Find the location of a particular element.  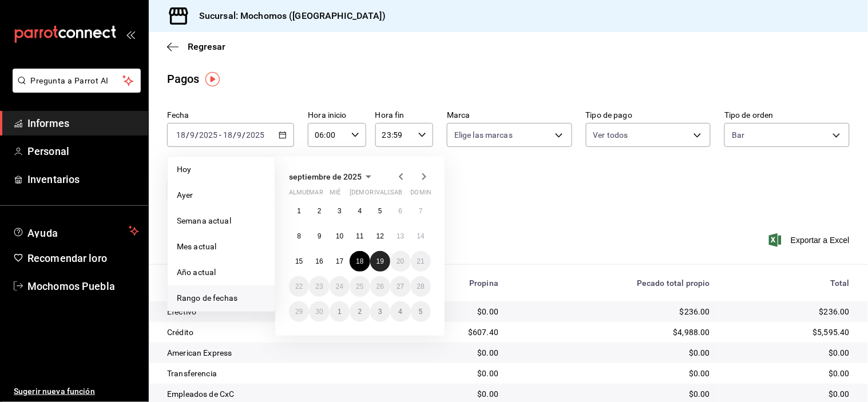

abbr: 11 de septiembre de 2025 is located at coordinates (360, 237).